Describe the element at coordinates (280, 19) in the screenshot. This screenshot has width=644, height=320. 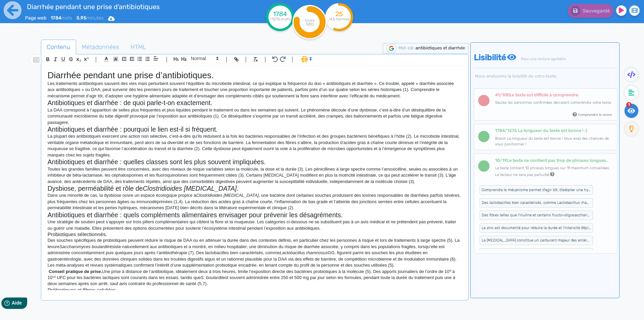
I see `tspan: /1276 mots` at that location.